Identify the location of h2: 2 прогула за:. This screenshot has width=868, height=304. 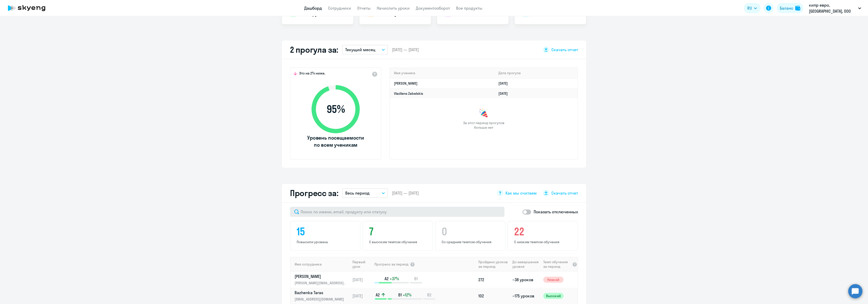
(314, 50).